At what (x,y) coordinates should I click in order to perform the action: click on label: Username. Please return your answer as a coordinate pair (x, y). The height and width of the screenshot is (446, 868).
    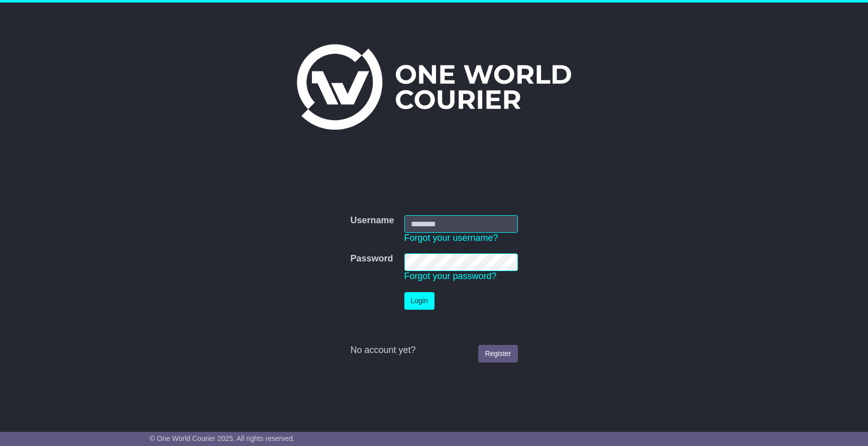
    Looking at the image, I should click on (371, 220).